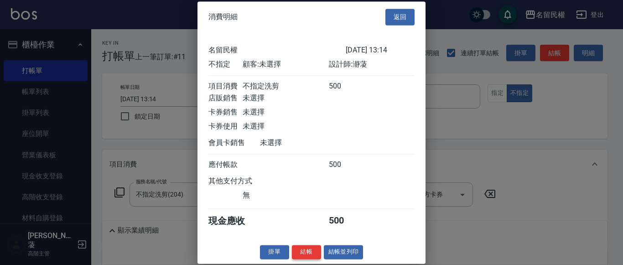 Image resolution: width=623 pixels, height=265 pixels. What do you see at coordinates (225, 86) in the screenshot?
I see `div: 項目消費` at bounding box center [225, 86].